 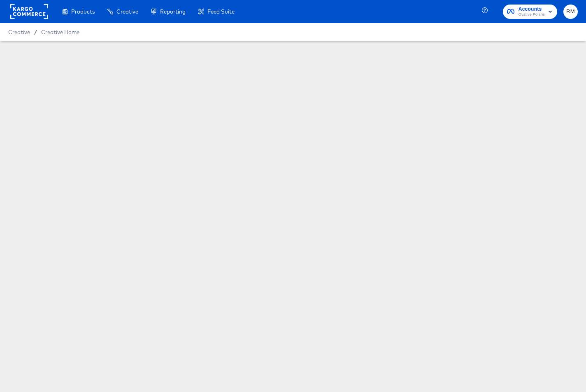 I want to click on span: Ovative Polaris, so click(x=532, y=15).